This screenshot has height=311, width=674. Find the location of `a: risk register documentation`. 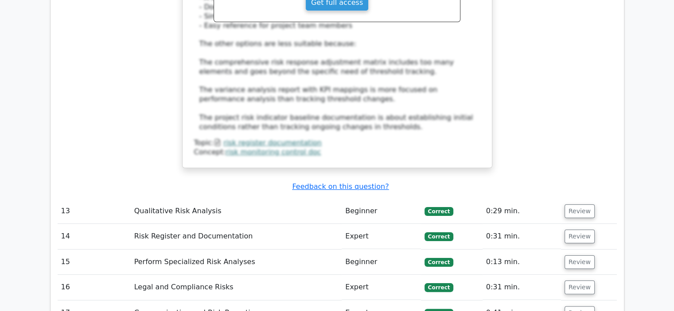

a: risk register documentation is located at coordinates (272, 143).